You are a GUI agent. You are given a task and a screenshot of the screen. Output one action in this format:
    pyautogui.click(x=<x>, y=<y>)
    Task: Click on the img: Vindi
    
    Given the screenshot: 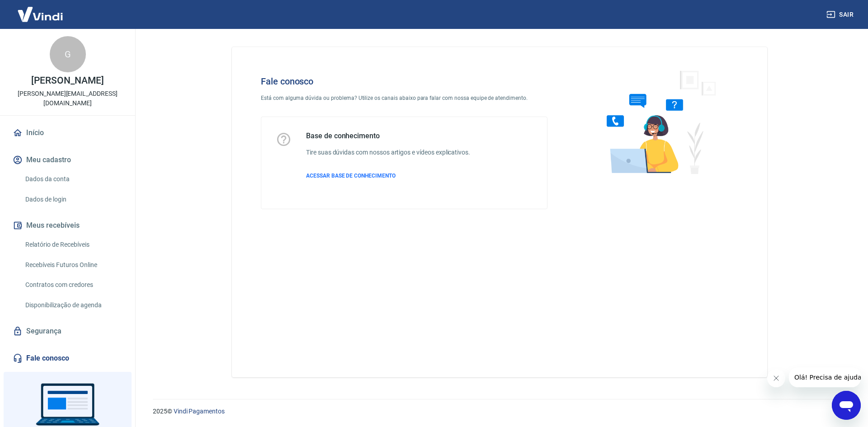 What is the action you would take?
    pyautogui.click(x=40, y=14)
    